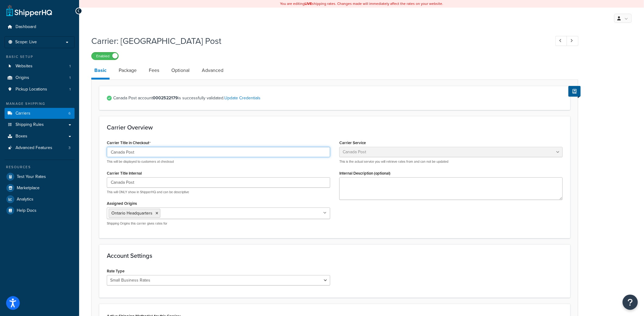 This screenshot has height=316, width=644. I want to click on a: Analytics, so click(39, 199).